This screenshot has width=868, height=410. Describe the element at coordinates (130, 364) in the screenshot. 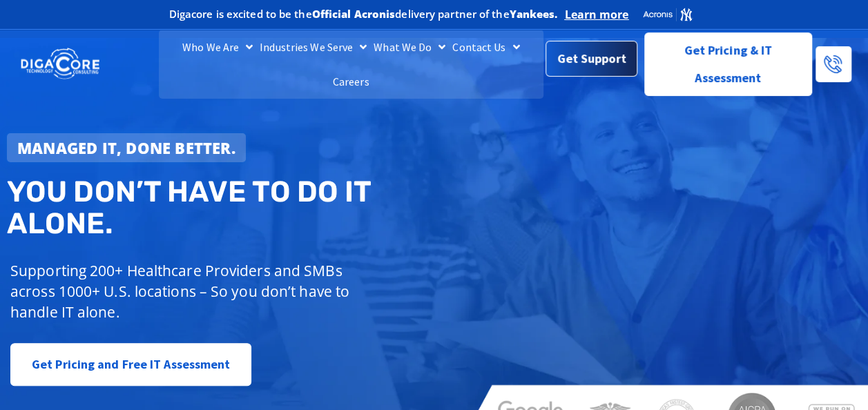

I see `a: Get Pricing and Free IT Assessment` at that location.